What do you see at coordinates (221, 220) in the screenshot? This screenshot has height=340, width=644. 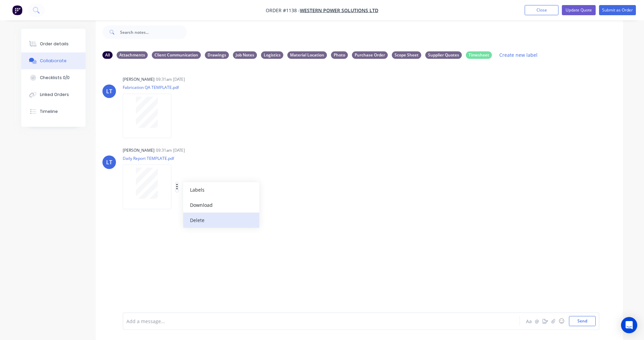 I see `button: Delete` at bounding box center [221, 220].